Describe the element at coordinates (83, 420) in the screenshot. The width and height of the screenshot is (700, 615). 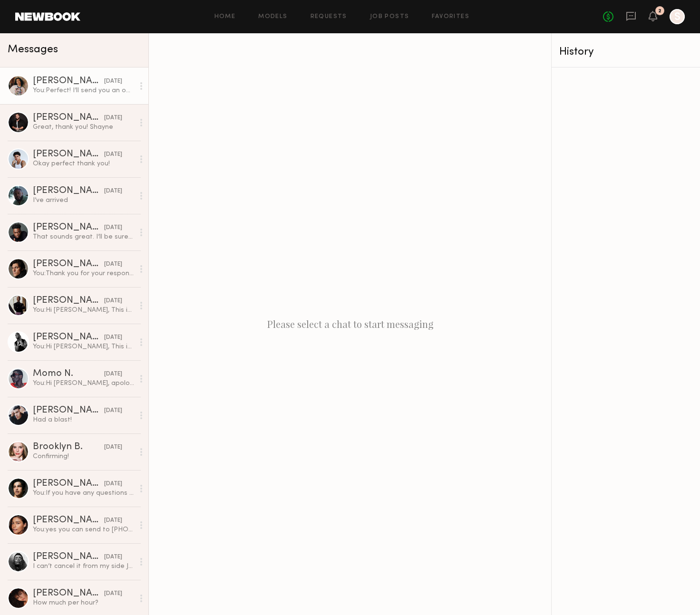
I see `div: Had a blast!` at that location.